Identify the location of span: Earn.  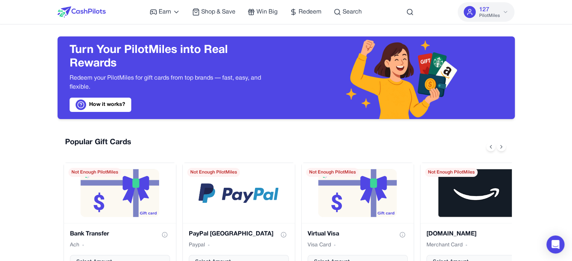
(165, 12).